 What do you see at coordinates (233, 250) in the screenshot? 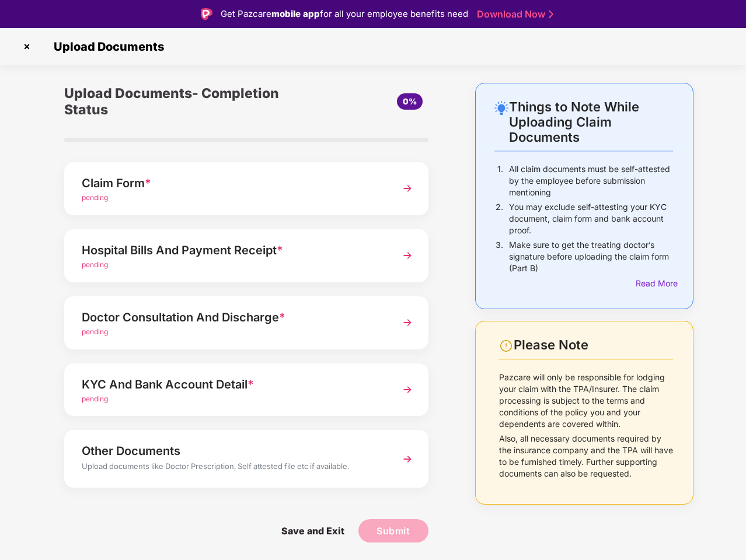
I see `div: Hospital Bills And Payment Receipt` at bounding box center [233, 250].